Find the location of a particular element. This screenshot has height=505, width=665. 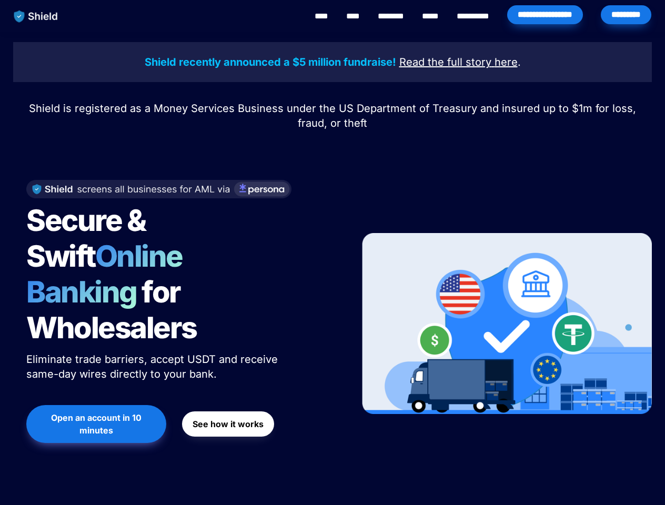

strong: Open an account in 10 minutes is located at coordinates (97, 424).